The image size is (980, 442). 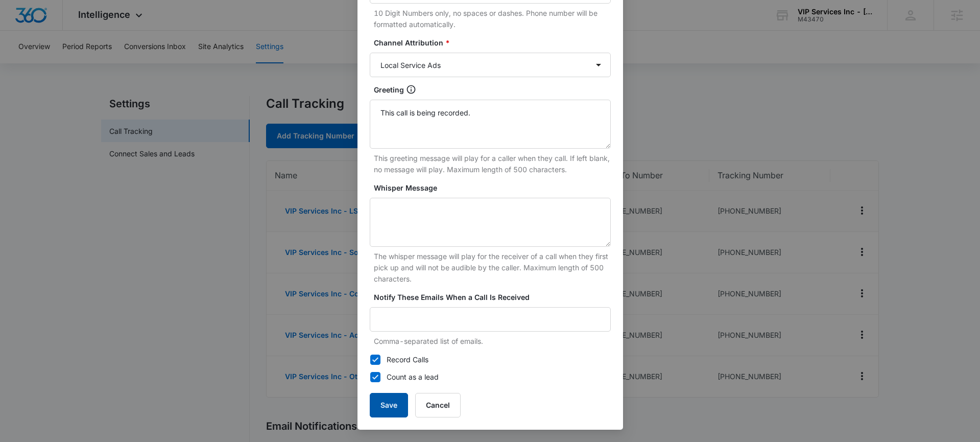 I want to click on p: 10 Digit Numbers only, no spaces or dashes. Phone number will be formatted automatically., so click(x=493, y=19).